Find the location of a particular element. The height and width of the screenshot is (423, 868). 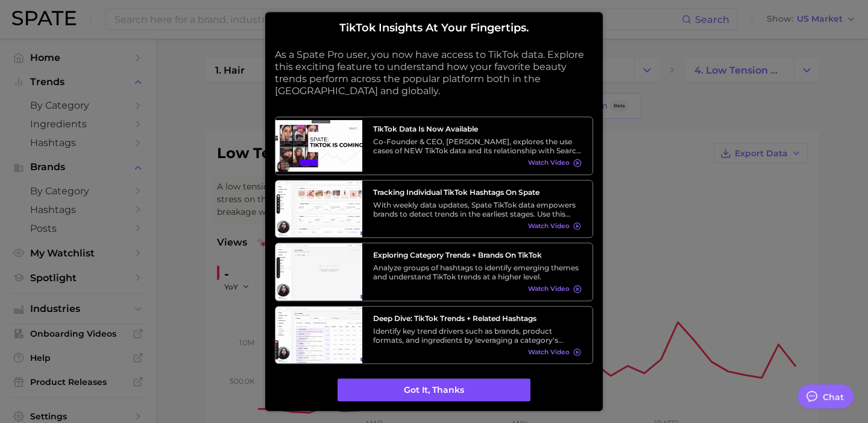

h2: TikTok insights at your fingertips. is located at coordinates (434, 29).